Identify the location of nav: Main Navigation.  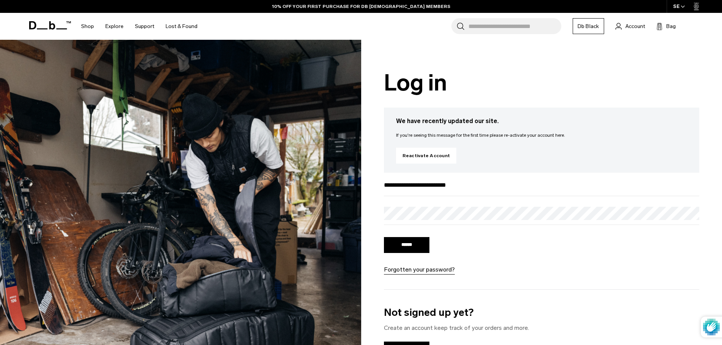
(139, 26).